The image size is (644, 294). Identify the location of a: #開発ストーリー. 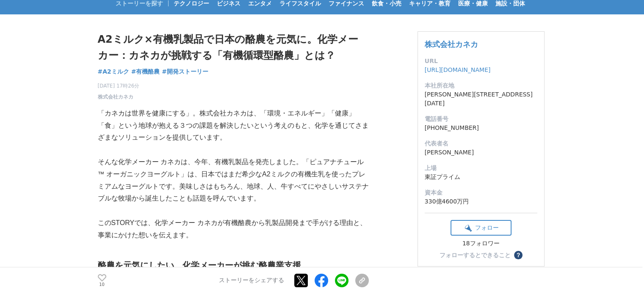
(185, 72).